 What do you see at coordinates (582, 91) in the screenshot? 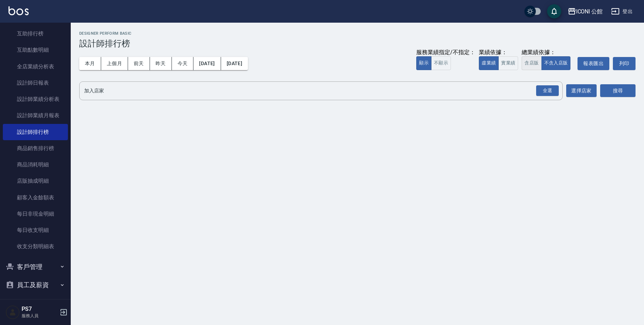
I see `button: 選擇店家` at bounding box center [582, 91].